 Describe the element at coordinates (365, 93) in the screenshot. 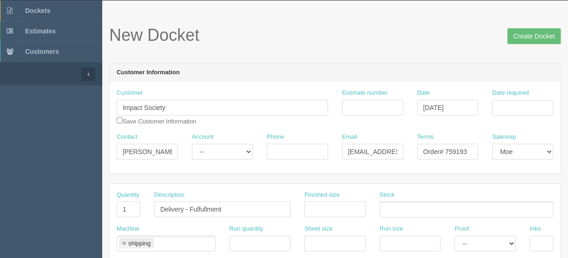

I see `label: Estimate number` at that location.